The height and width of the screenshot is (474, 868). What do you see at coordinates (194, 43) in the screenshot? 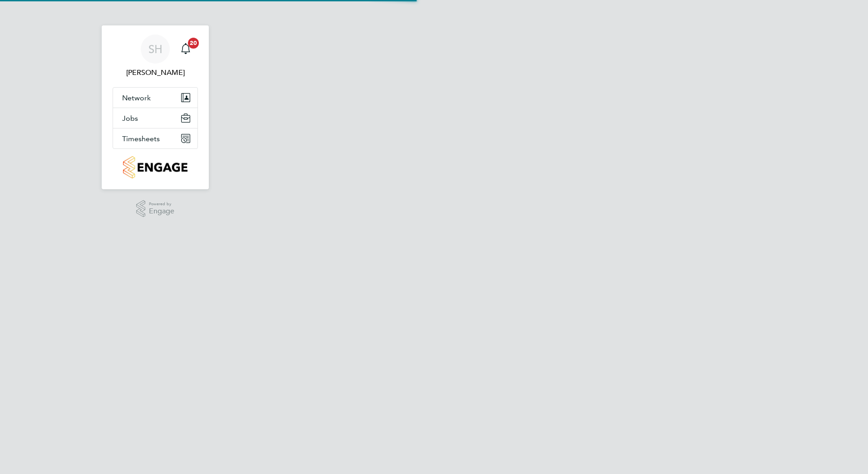
I see `span: 20` at bounding box center [194, 43].